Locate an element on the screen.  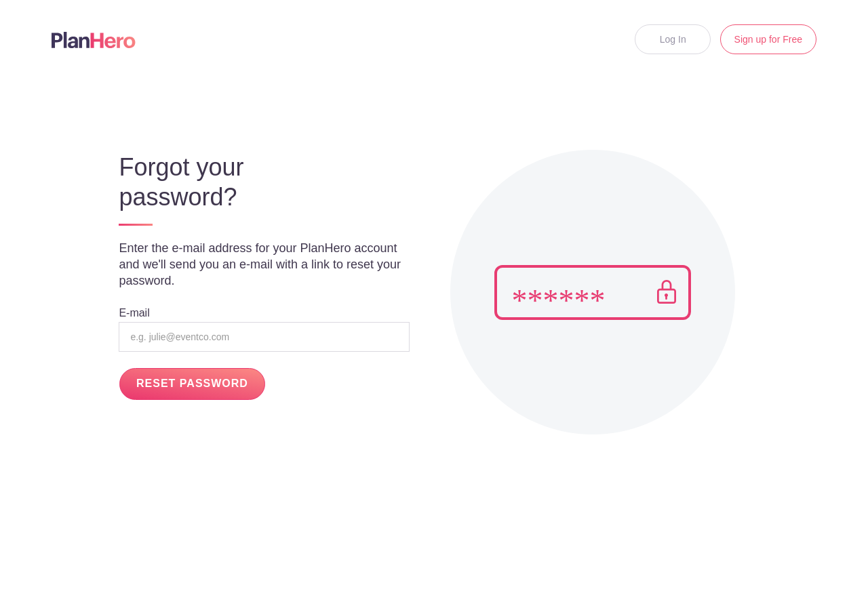
a: Sign up for Free is located at coordinates (768, 39).